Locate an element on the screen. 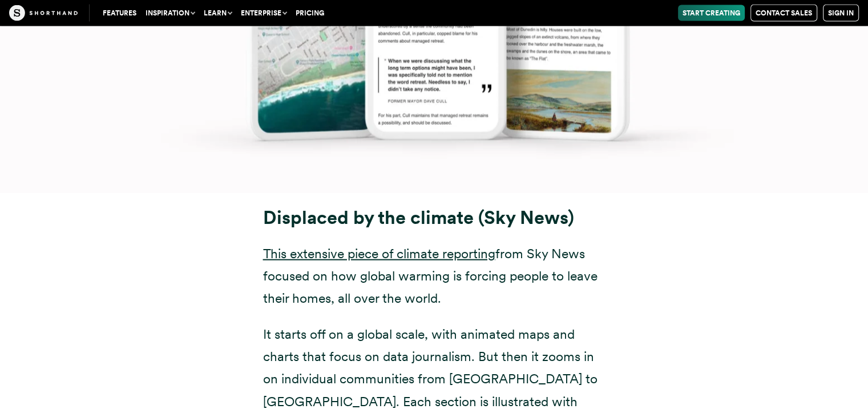  a: Sign in is located at coordinates (840, 13).